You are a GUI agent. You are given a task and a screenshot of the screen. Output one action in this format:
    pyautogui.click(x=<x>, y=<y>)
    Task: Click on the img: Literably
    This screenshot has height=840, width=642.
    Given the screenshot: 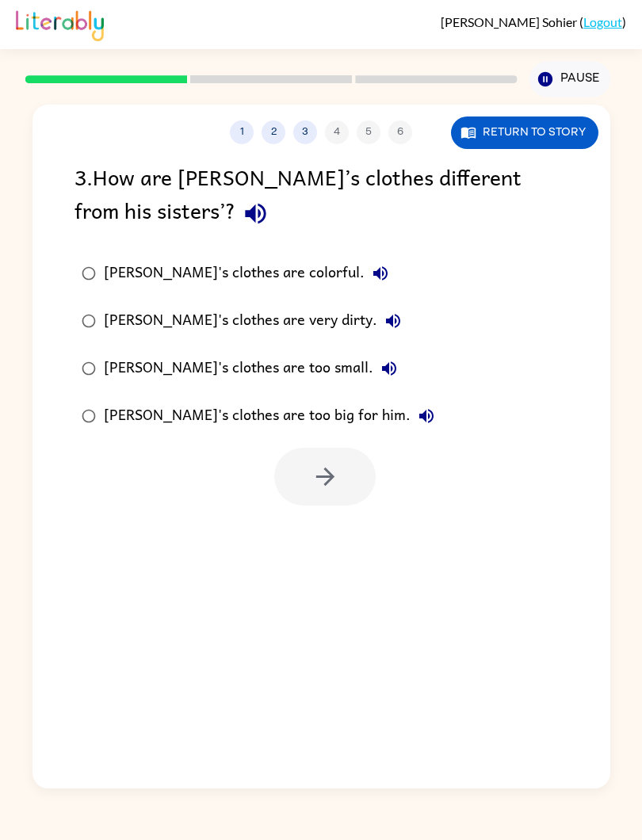 What is the action you would take?
    pyautogui.click(x=59, y=24)
    